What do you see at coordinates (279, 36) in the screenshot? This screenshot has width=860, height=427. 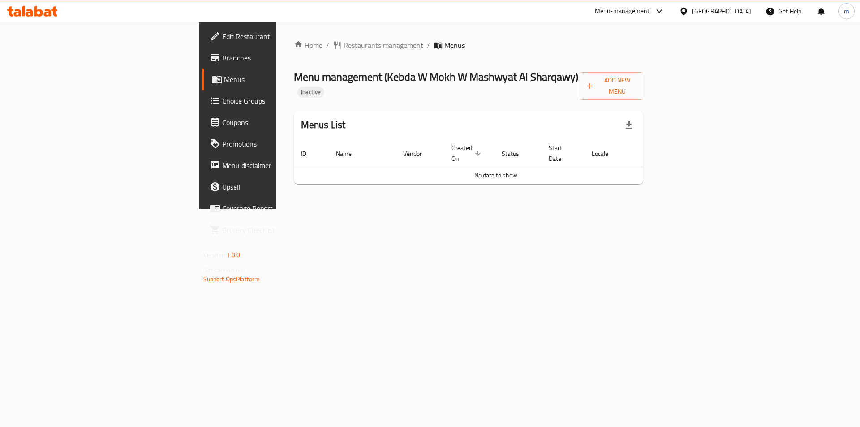 I see `span: Edit Restaurant` at bounding box center [279, 36].